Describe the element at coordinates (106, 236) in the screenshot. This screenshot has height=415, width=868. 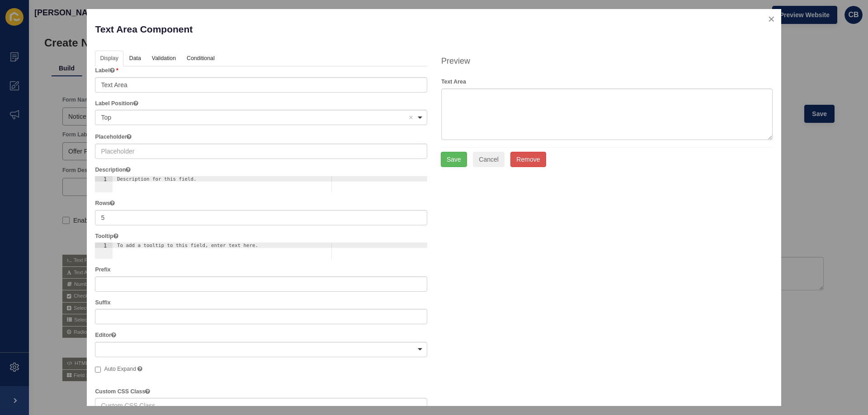
I see `label: Tooltip` at that location.